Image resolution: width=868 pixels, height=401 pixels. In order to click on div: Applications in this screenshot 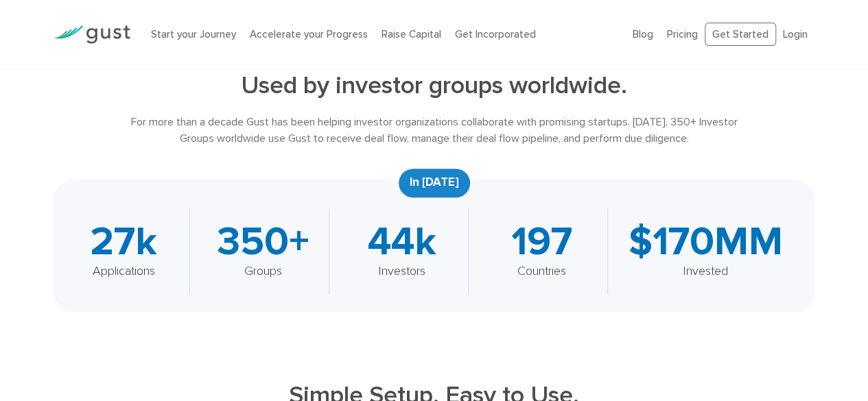, I will do `click(123, 271)`.